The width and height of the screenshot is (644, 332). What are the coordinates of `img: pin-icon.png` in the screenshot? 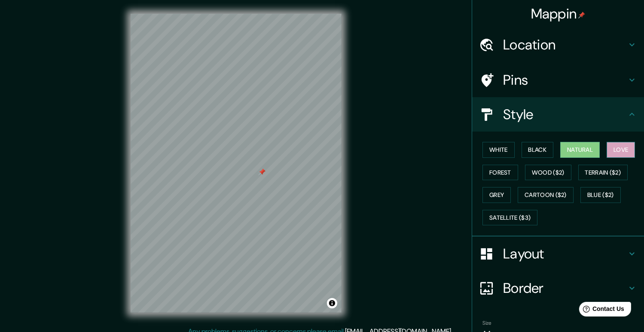 It's located at (582, 15).